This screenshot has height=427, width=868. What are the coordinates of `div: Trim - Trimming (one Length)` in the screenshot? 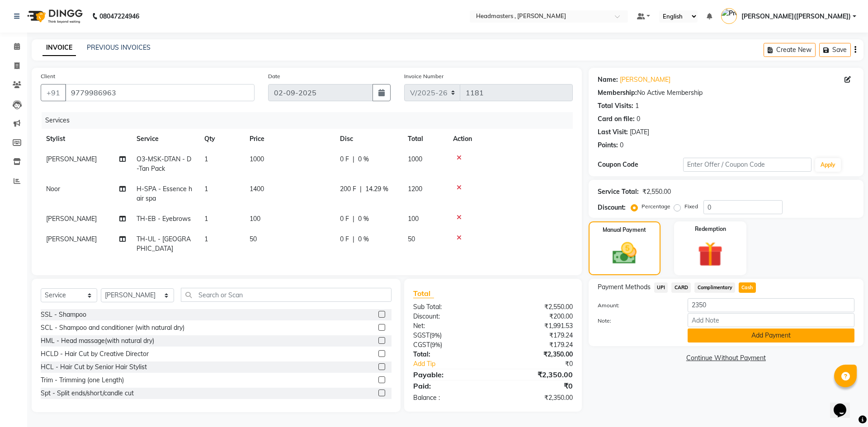 It's located at (83, 380).